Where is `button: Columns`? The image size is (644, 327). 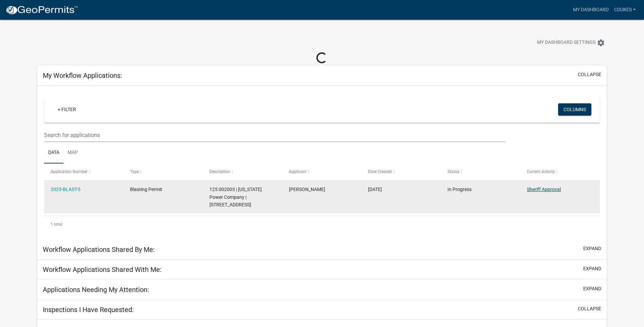 button: Columns is located at coordinates (575, 110).